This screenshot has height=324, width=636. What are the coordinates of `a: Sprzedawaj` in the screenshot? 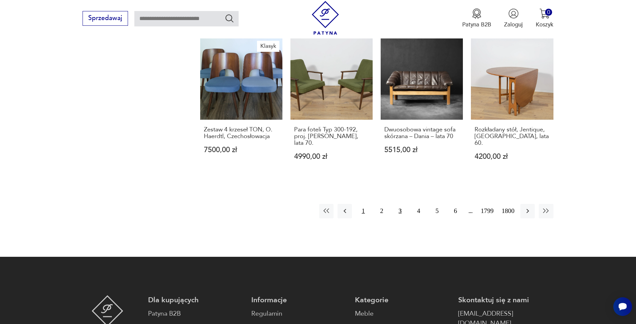 It's located at (105, 19).